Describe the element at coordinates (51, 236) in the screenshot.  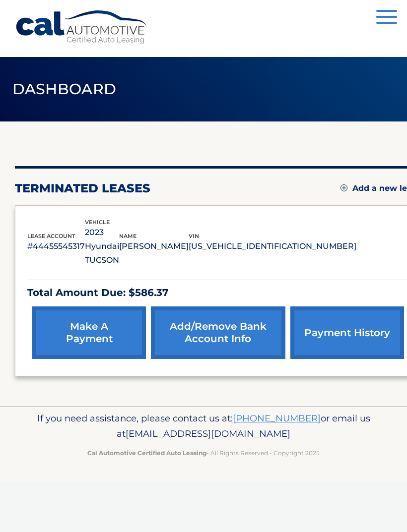
I see `span: lease account` at that location.